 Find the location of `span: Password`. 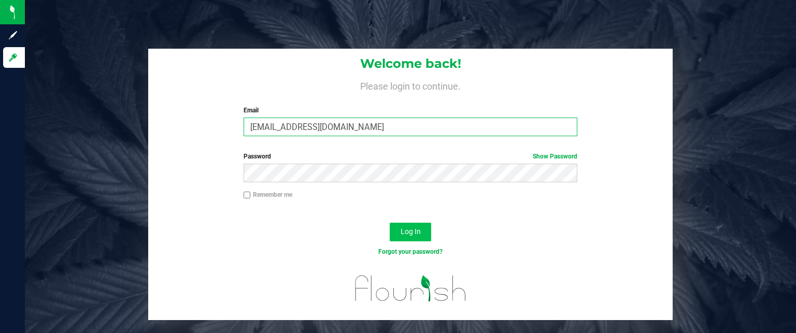

span: Password is located at coordinates (257, 157).